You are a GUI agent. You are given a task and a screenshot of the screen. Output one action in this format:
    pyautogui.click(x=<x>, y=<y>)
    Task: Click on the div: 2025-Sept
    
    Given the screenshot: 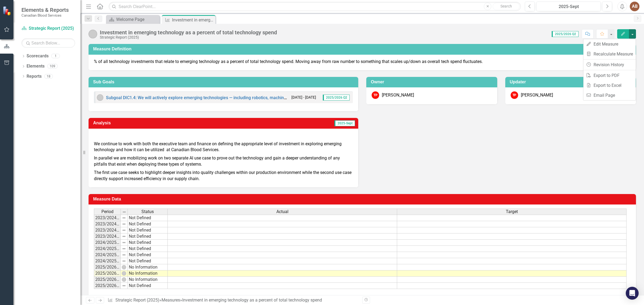 What is the action you would take?
    pyautogui.click(x=569, y=7)
    